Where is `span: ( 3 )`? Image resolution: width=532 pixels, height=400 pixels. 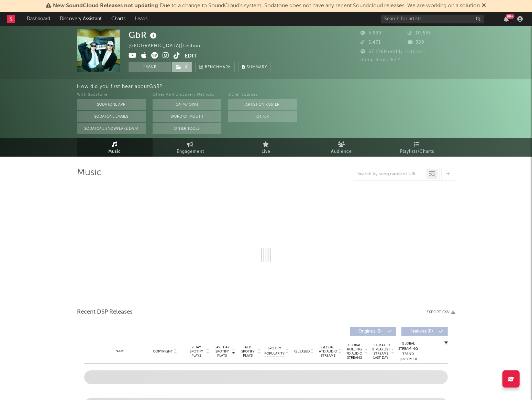 span: ( 3 ) is located at coordinates (182, 67).